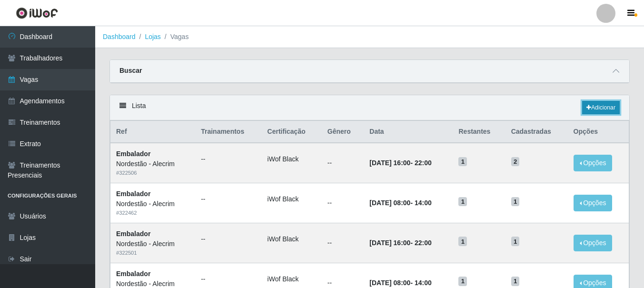 The height and width of the screenshot is (288, 644). Describe the element at coordinates (37, 13) in the screenshot. I see `img: CoreUI Logo` at that location.